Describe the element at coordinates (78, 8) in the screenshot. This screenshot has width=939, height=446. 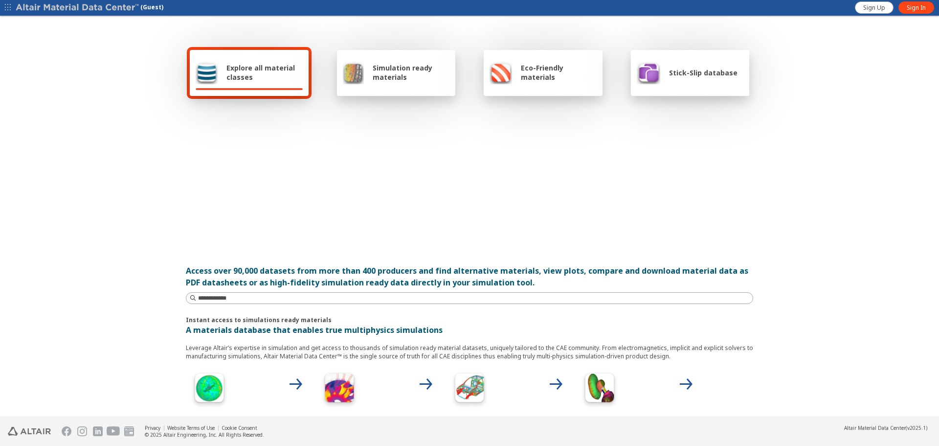
I see `img: Altair Material Data Center` at that location.